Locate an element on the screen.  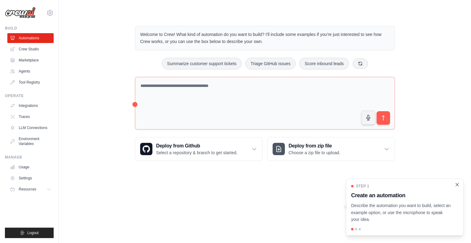
a: Settings is located at coordinates (30, 178).